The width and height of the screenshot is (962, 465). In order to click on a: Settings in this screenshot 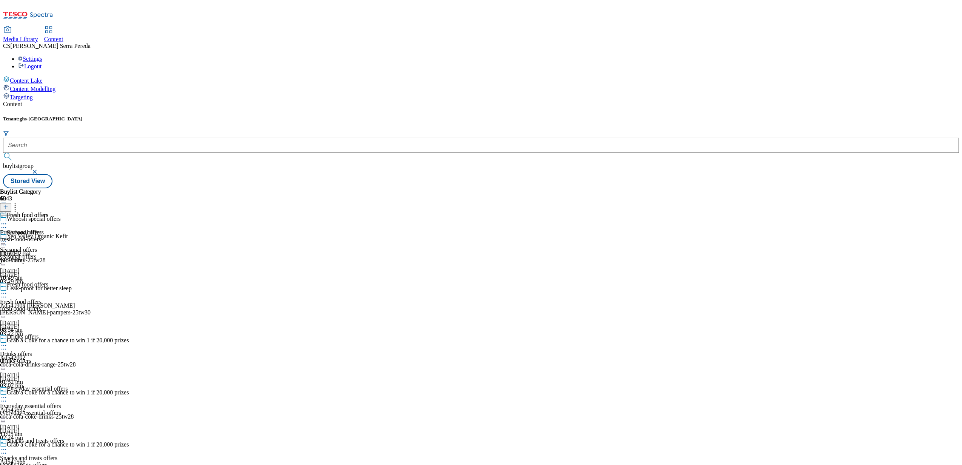, I will do `click(30, 58)`.